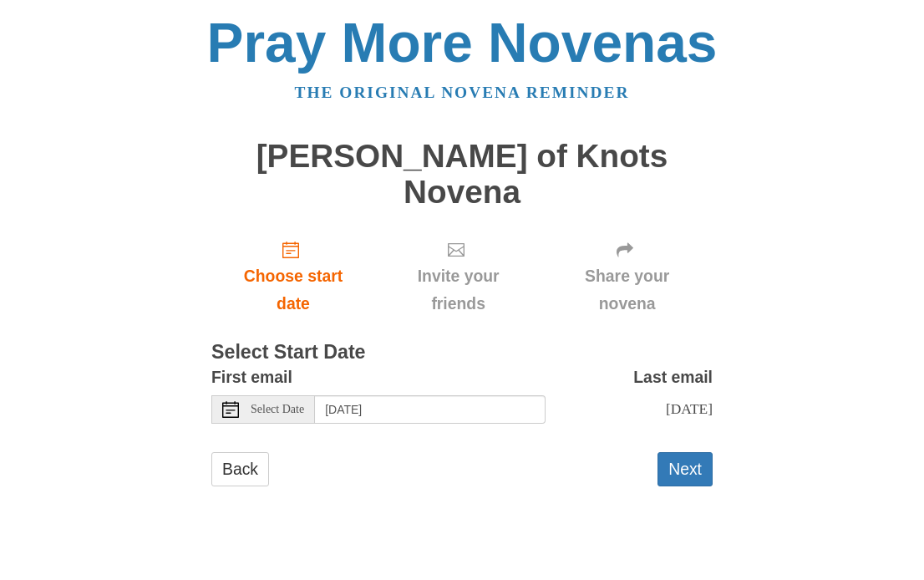 The image size is (924, 580). What do you see at coordinates (462, 92) in the screenshot?
I see `a: The original novena reminder` at bounding box center [462, 92].